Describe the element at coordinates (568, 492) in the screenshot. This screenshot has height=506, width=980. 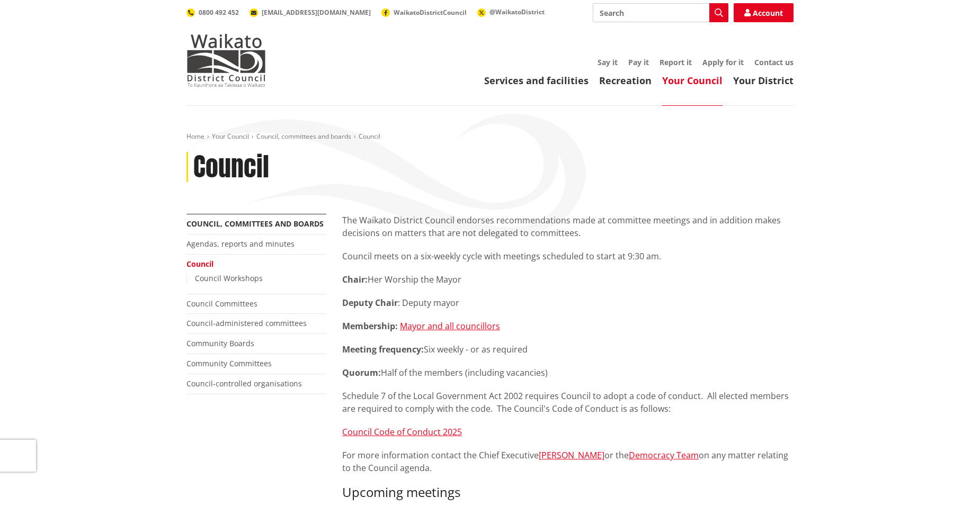
I see `h3: Upcoming meetings` at that location.